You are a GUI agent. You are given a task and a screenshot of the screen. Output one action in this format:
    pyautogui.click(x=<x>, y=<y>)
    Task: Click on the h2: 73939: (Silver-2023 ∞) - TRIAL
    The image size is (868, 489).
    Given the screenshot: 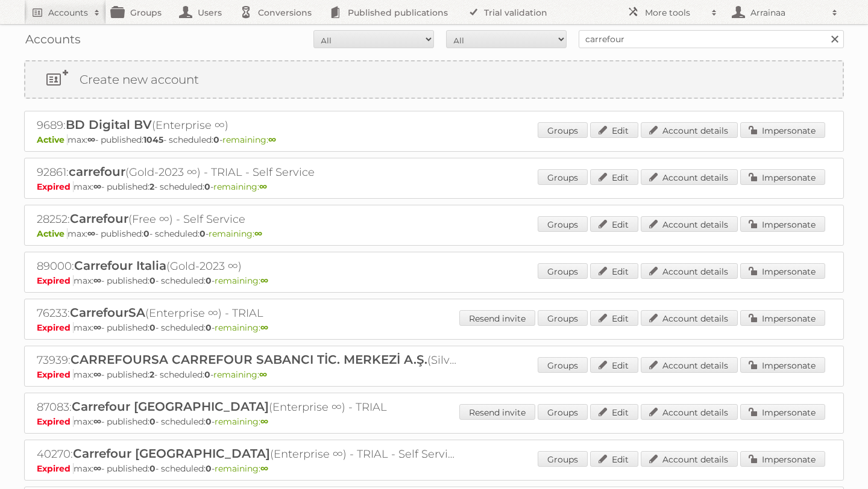 What is the action you would take?
    pyautogui.click(x=247, y=360)
    